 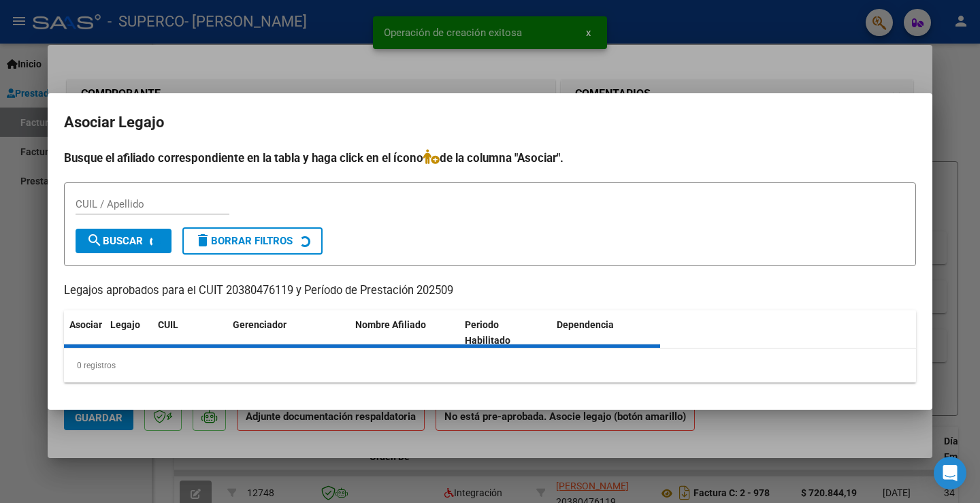 I want to click on datatable-header-cell: Periodo Habilitado, so click(x=505, y=333).